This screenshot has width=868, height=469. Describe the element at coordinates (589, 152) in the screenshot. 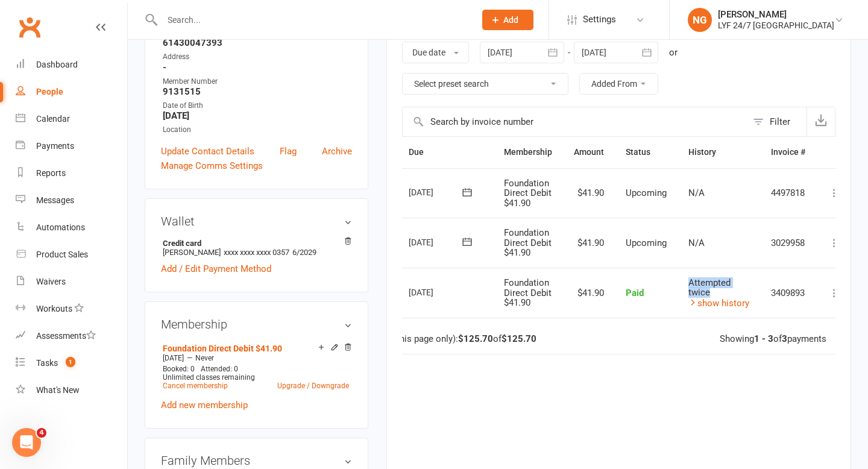

I see `th: Amount` at that location.